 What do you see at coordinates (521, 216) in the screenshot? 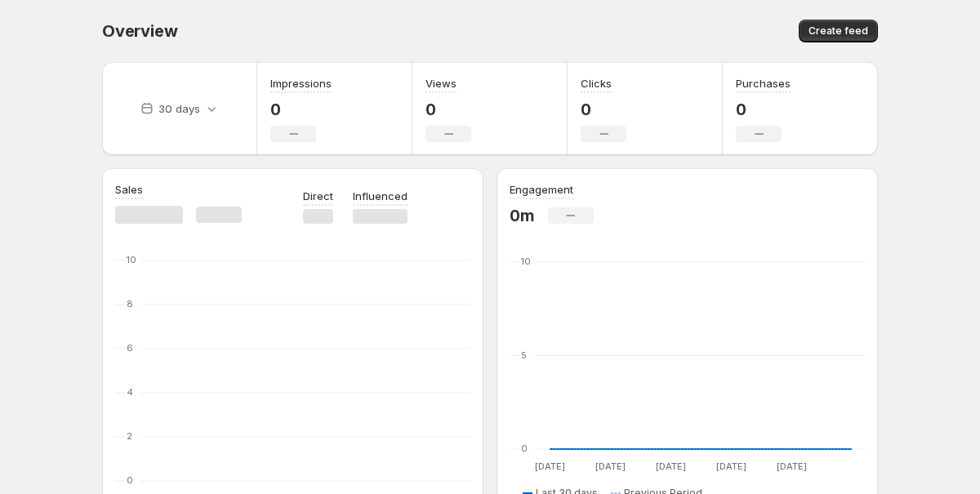
I see `p: 0m` at bounding box center [521, 216].